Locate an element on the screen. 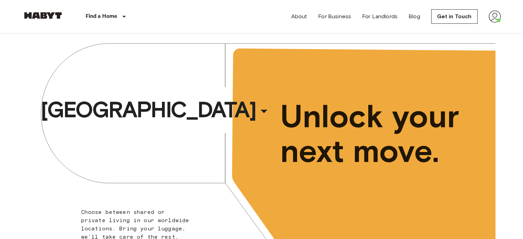 The height and width of the screenshot is (239, 523). p: Find a Home is located at coordinates (102, 17).